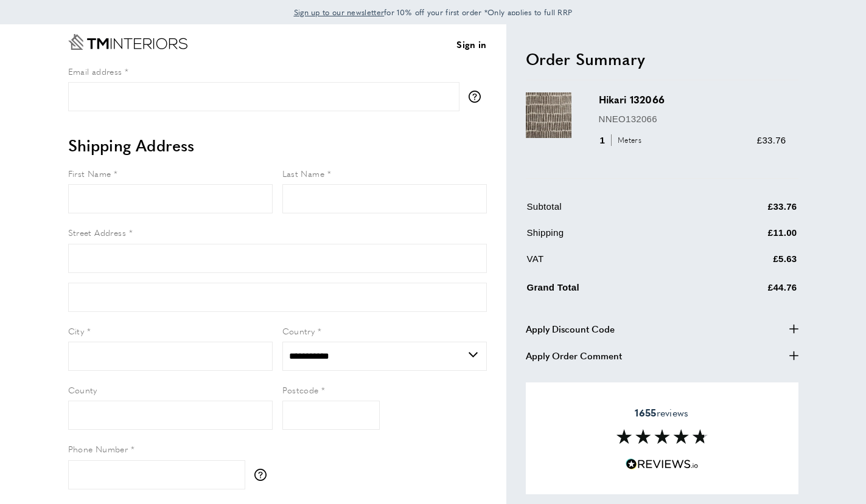  Describe the element at coordinates (749, 263) in the screenshot. I see `td: £5.63` at that location.